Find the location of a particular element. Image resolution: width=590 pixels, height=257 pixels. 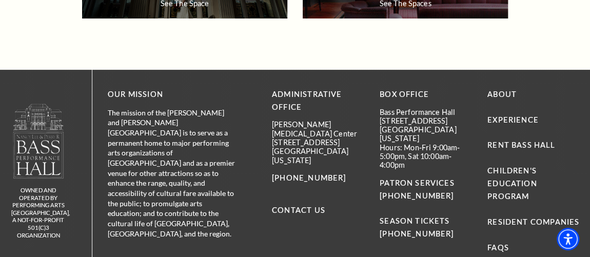

a: About is located at coordinates (502, 94).